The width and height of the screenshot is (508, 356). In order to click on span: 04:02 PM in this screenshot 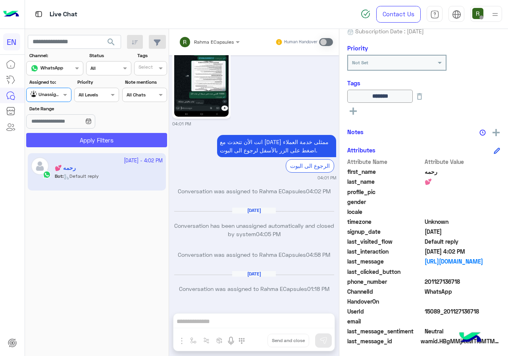, I will do `click(319, 191)`.